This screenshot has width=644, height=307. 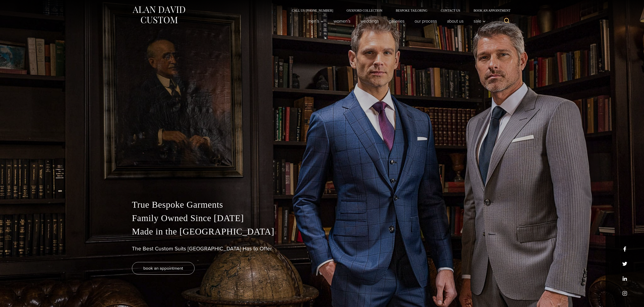 I want to click on a: Contact Us, so click(x=451, y=10).